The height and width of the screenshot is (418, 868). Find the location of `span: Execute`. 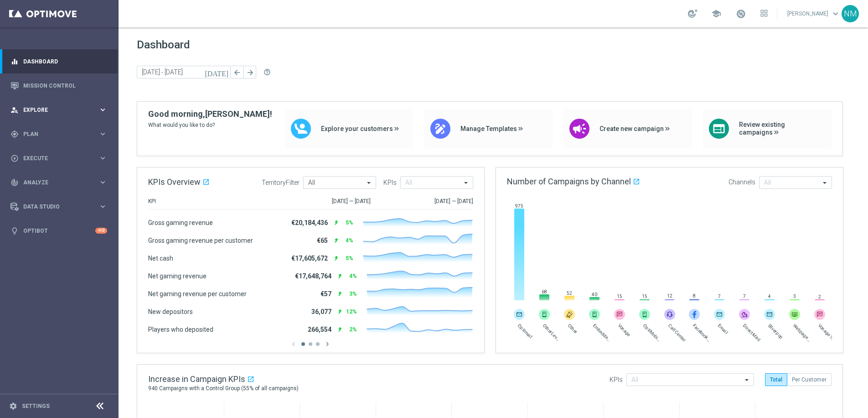

span: Execute is located at coordinates (60, 158).